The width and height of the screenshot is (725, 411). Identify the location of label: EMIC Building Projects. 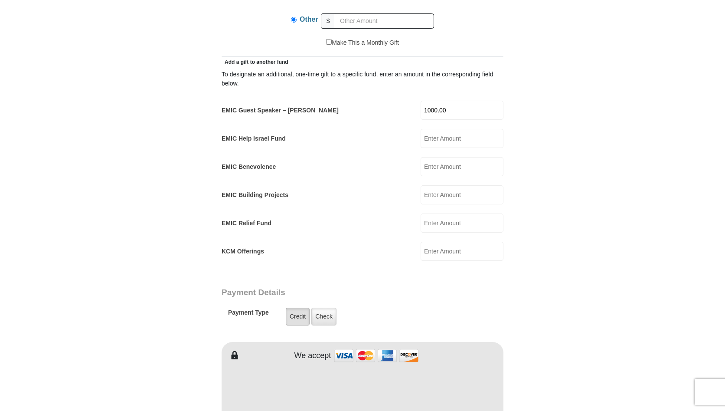
(255, 195).